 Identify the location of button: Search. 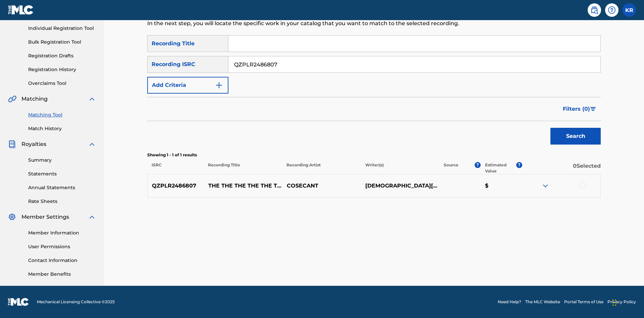
(575, 137).